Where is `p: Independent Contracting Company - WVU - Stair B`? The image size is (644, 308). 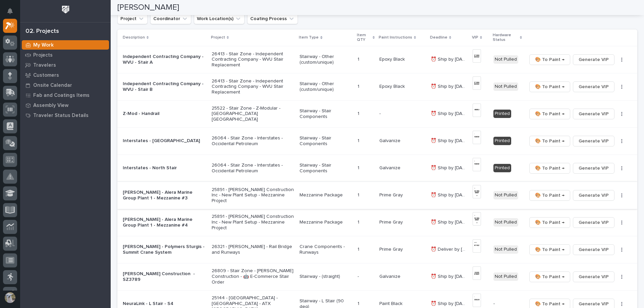 p: Independent Contracting Company - WVU - Stair B is located at coordinates (164, 87).